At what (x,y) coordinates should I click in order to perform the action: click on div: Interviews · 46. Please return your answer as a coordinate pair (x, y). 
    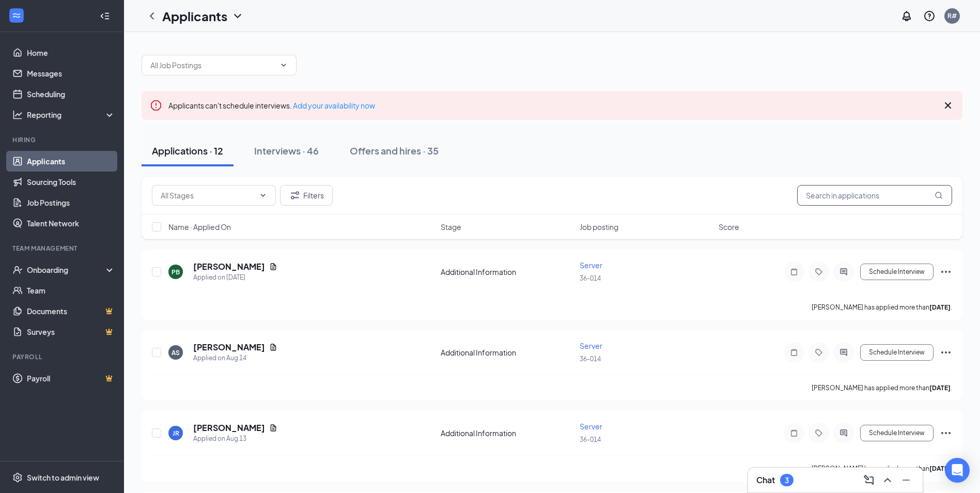
    Looking at the image, I should click on (286, 150).